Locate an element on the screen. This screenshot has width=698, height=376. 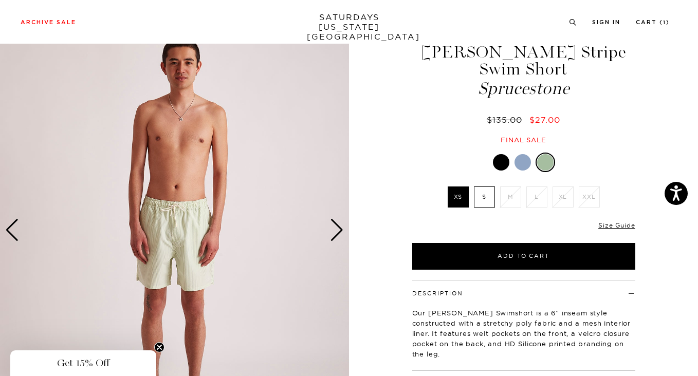
a: Cart (1) is located at coordinates (653, 22).